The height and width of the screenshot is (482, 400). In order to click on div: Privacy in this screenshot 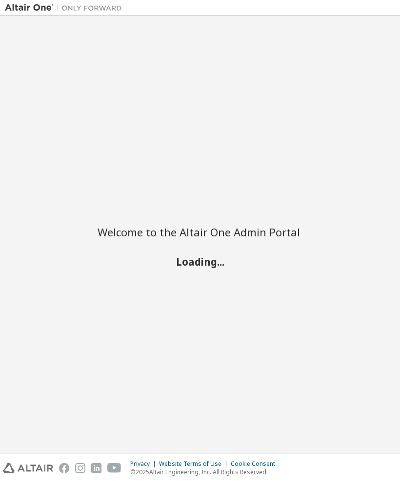, I will do `click(144, 464)`.